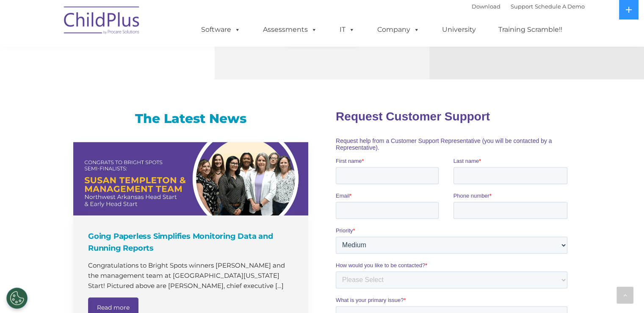 The image size is (644, 313). I want to click on span: Last name, so click(131, 59).